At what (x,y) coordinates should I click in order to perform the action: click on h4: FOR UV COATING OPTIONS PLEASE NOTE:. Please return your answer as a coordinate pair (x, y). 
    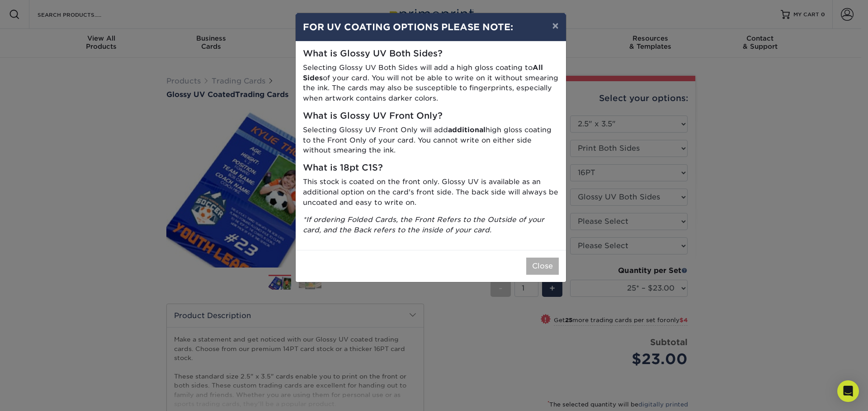
    Looking at the image, I should click on (431, 27).